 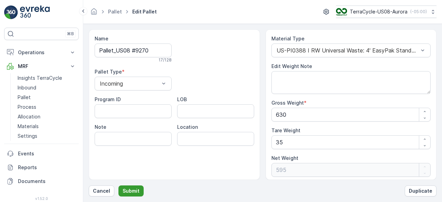 What do you see at coordinates (101, 191) in the screenshot?
I see `button: Cancel` at bounding box center [101, 191].